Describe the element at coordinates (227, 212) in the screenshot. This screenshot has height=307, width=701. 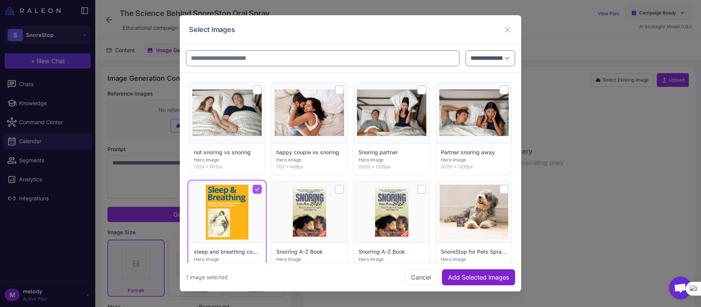
I see `img: sleep and breathing cover` at that location.